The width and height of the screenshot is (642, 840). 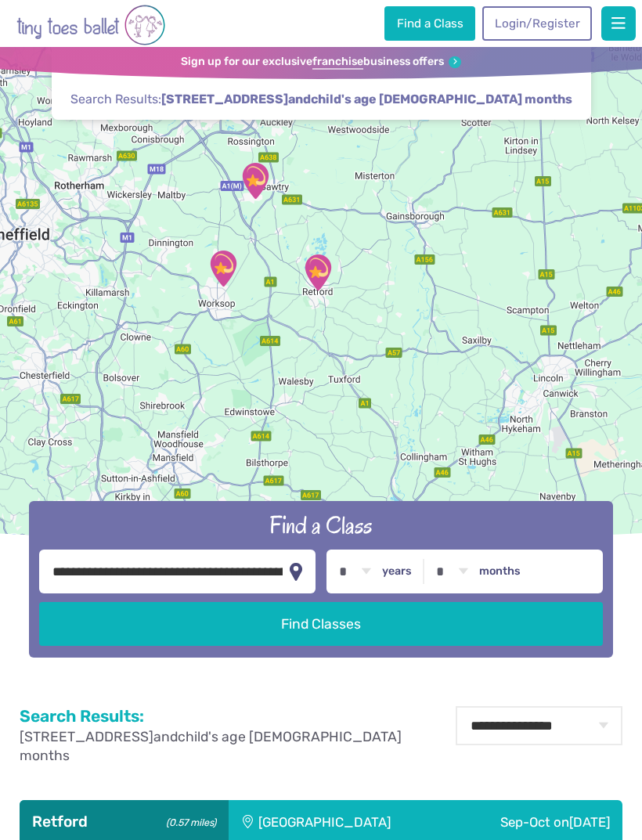 What do you see at coordinates (321, 83) in the screenshot?
I see `div: Search Results:` at bounding box center [321, 83].